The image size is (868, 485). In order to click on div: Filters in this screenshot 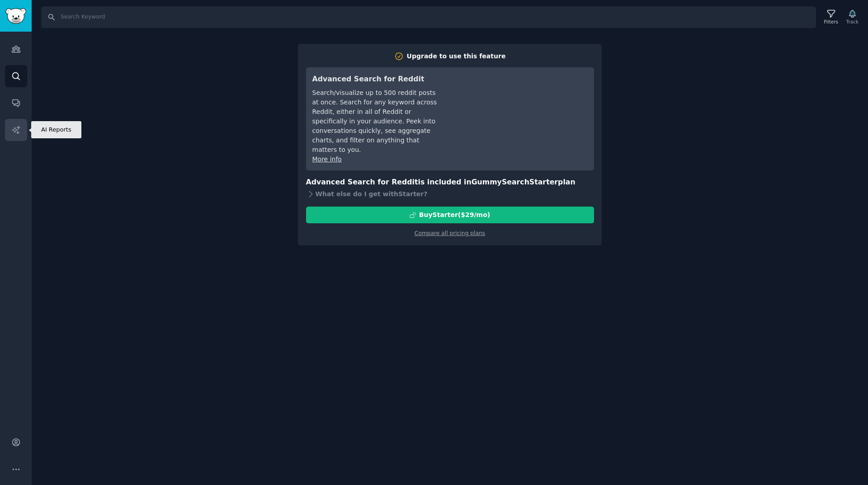, I will do `click(831, 22)`.